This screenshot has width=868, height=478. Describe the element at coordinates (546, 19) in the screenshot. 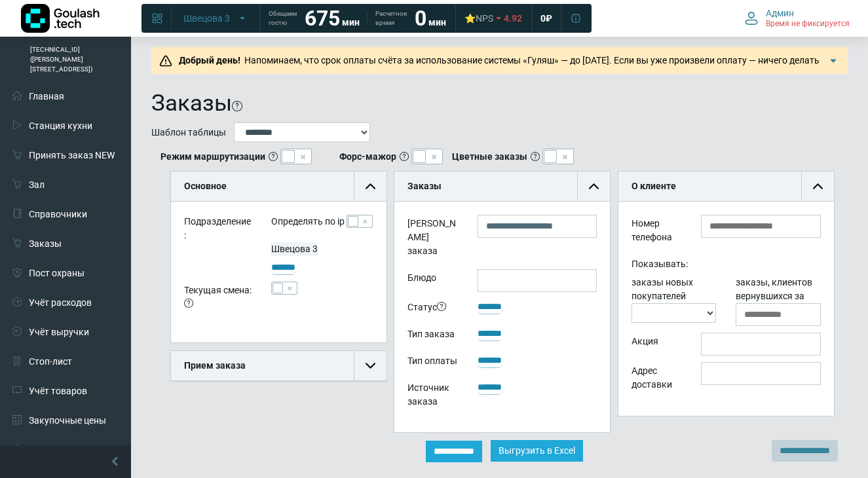

I see `a: 0 ₽` at that location.